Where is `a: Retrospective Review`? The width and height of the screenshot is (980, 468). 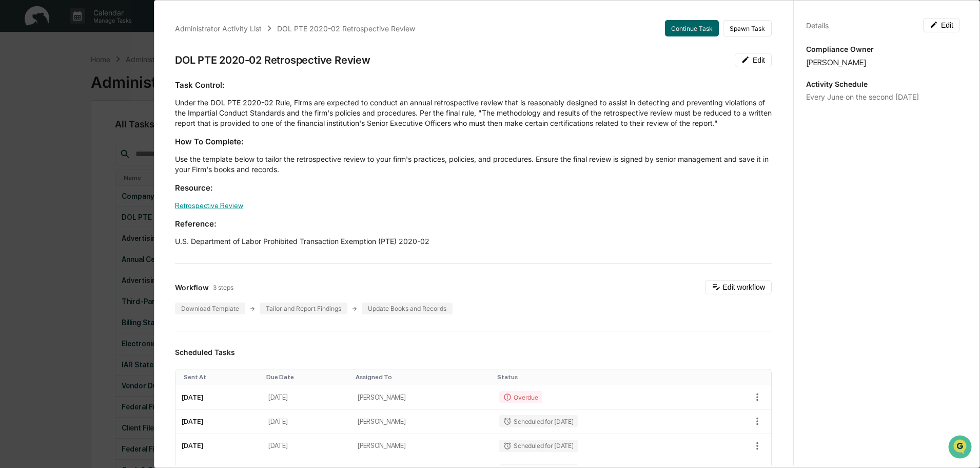 a: Retrospective Review is located at coordinates (209, 206).